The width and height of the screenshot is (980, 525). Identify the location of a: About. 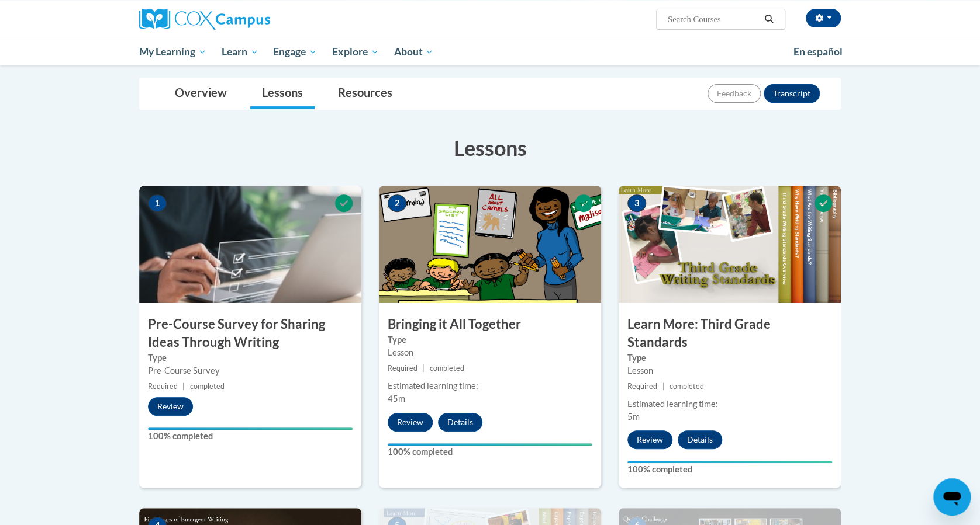
(414, 52).